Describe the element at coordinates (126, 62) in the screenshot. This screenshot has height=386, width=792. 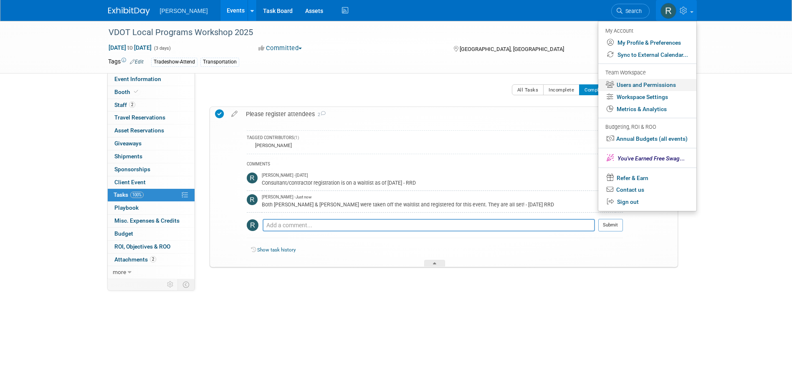
I see `td: Tags` at that location.